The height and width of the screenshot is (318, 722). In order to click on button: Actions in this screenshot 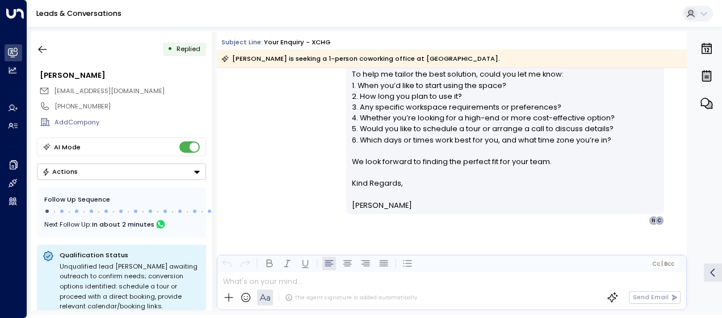, I will do `click(122, 172)`.